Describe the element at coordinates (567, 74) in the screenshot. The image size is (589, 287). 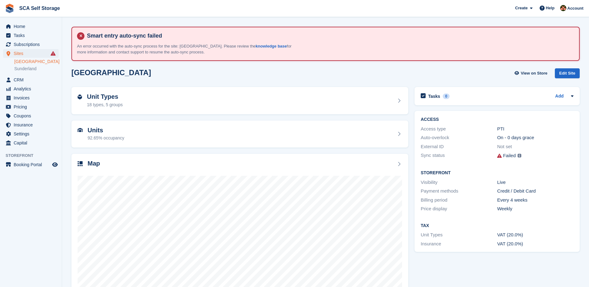
I see `a: Edit Site` at that location.